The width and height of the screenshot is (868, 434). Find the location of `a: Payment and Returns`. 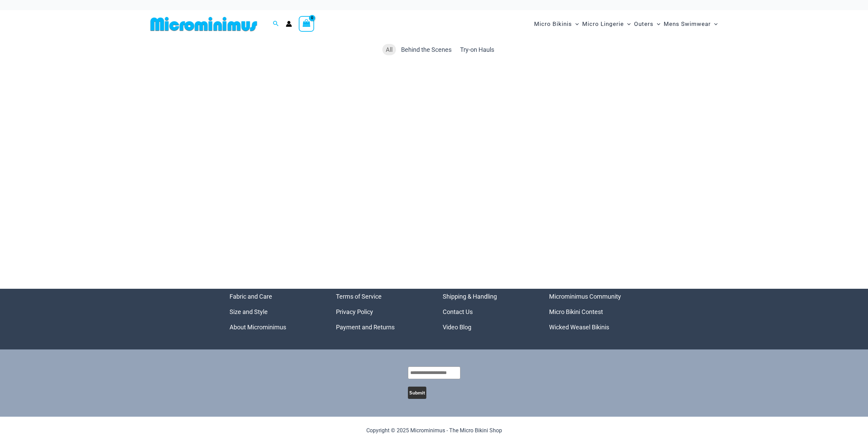

a: Payment and Returns is located at coordinates (365, 327).